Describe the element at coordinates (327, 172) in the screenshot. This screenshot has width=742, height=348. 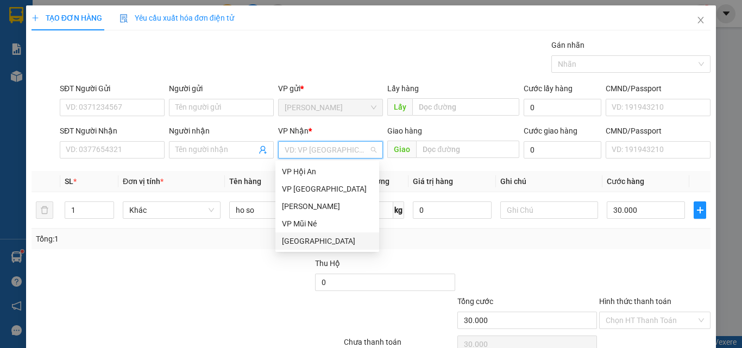
I see `div: VP Hội An` at that location.